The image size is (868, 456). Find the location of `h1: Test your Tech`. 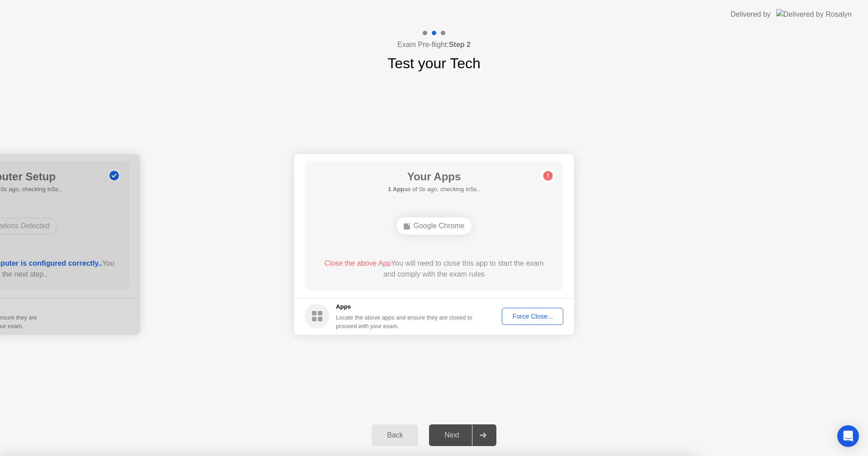

h1: Test your Tech is located at coordinates (434, 63).